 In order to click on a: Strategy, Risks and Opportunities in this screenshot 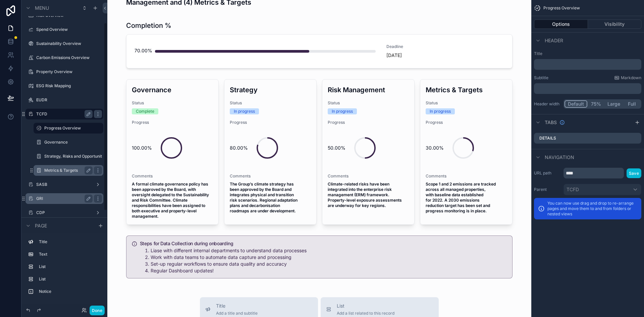, I will do `click(73, 157)`.